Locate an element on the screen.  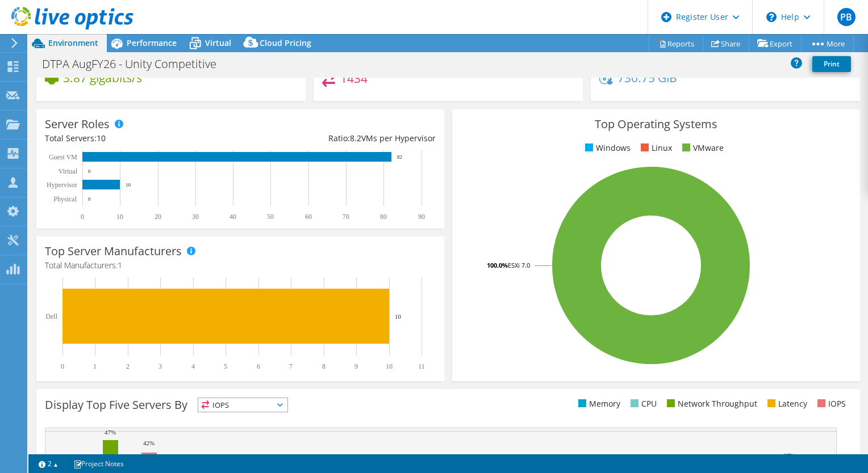
h4: 3.87 gigabits/s is located at coordinates (103, 78).